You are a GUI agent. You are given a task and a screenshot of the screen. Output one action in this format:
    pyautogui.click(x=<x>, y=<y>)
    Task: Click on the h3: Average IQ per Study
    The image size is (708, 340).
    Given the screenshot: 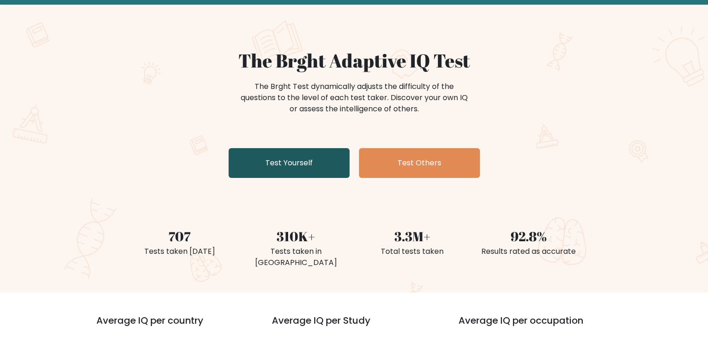 What is the action you would take?
    pyautogui.click(x=354, y=326)
    